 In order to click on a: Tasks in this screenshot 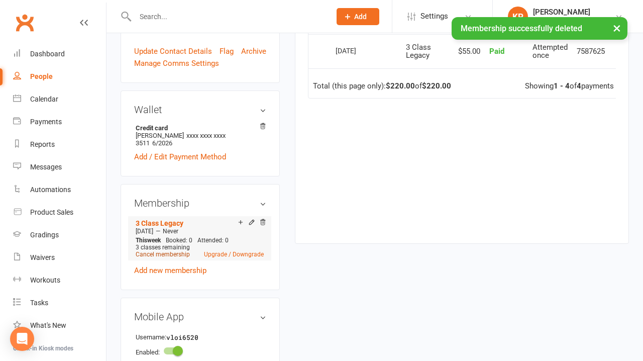, I will do `click(59, 302)`.